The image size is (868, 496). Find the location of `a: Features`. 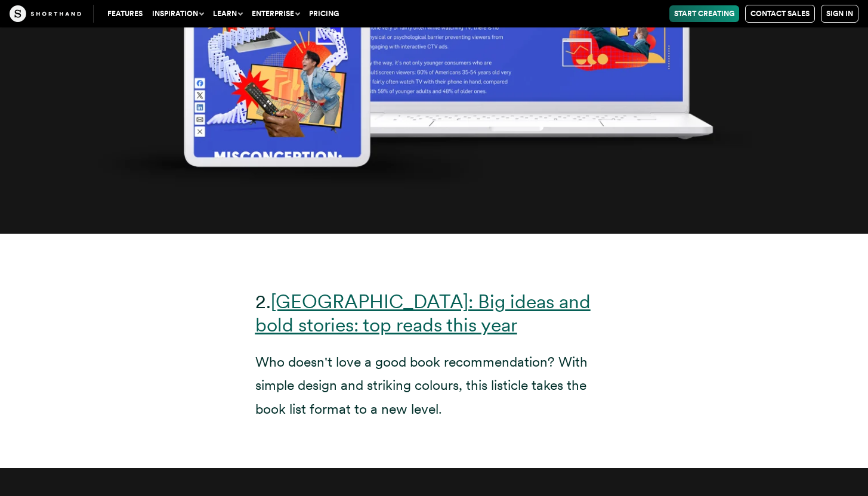

a: Features is located at coordinates (125, 14).